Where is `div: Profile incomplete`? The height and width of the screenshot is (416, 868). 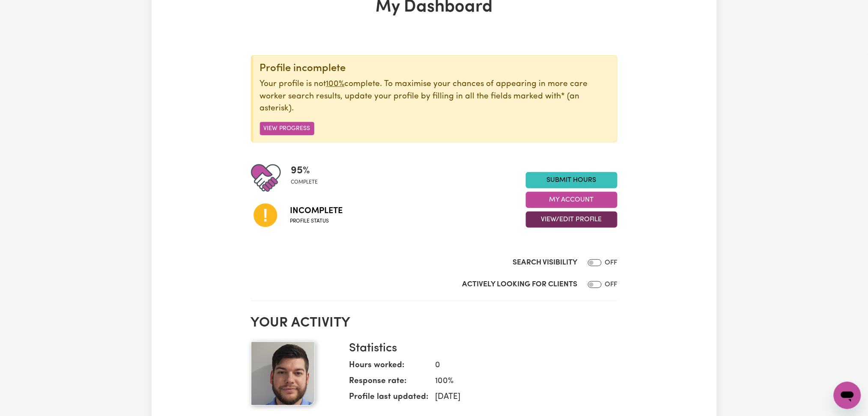
div: Profile incomplete is located at coordinates (435, 68).